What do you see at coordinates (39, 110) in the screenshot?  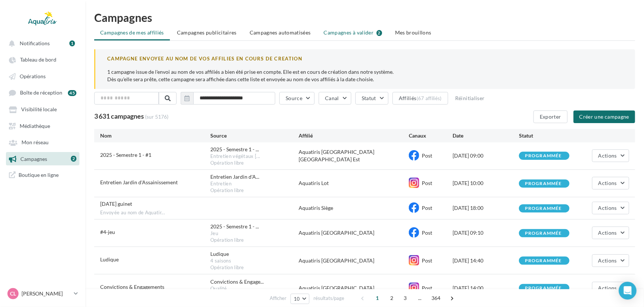 I see `span: Visibilité locale` at bounding box center [39, 110].